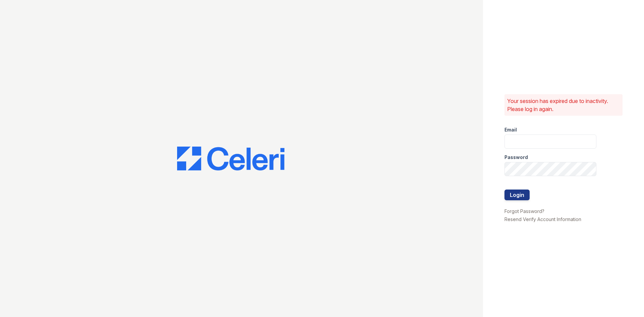 The image size is (644, 317). What do you see at coordinates (231, 158) in the screenshot?
I see `img: CE_Logo_Blue-a8612792a0a2168367f1c8372b55b34899dd931a85d93a1a3d3e32e68fde9ad4.png` at bounding box center [231, 158].